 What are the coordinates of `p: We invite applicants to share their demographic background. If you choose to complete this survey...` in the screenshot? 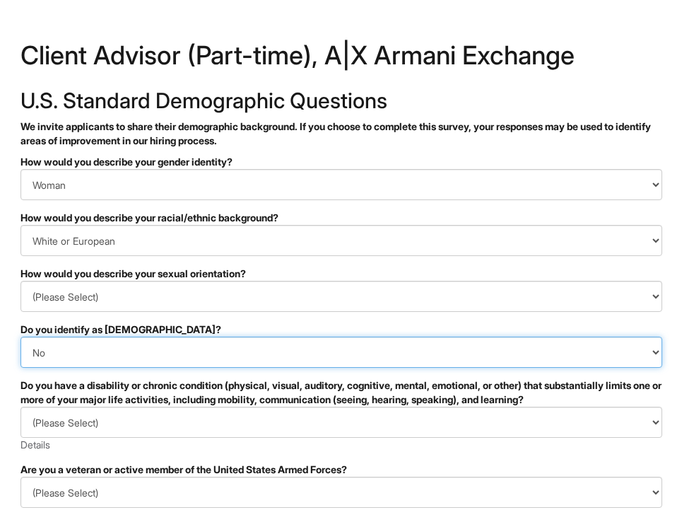 It's located at (341, 134).